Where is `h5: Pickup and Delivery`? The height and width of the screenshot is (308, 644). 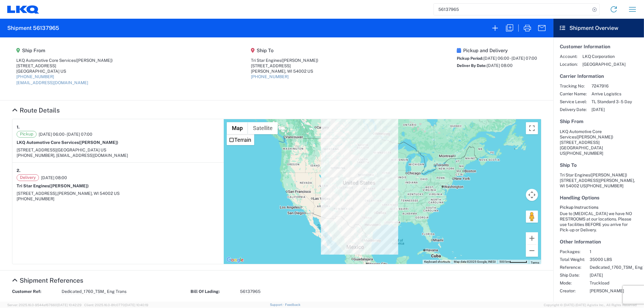
h5: Pickup and Delivery is located at coordinates (497, 50).